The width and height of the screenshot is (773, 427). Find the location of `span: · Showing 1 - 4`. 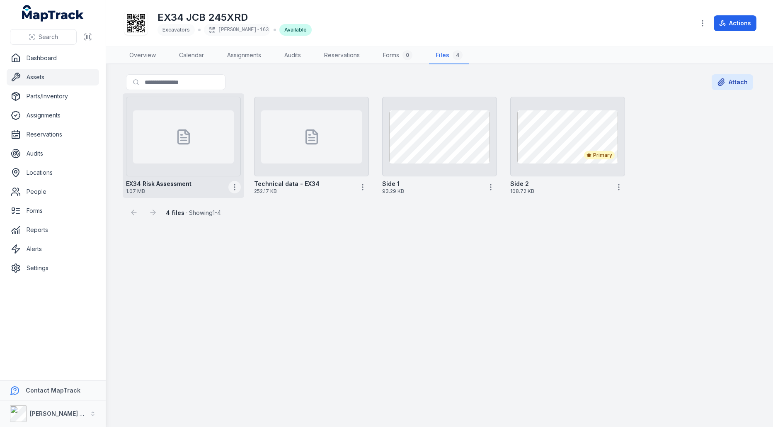

span: · Showing 1 - 4 is located at coordinates (193, 212).